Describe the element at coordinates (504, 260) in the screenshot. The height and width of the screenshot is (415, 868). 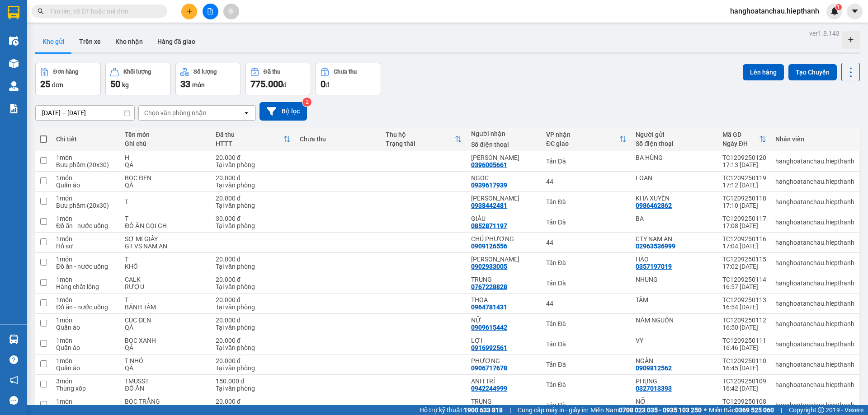
I see `div: KIỀU OANH` at that location.